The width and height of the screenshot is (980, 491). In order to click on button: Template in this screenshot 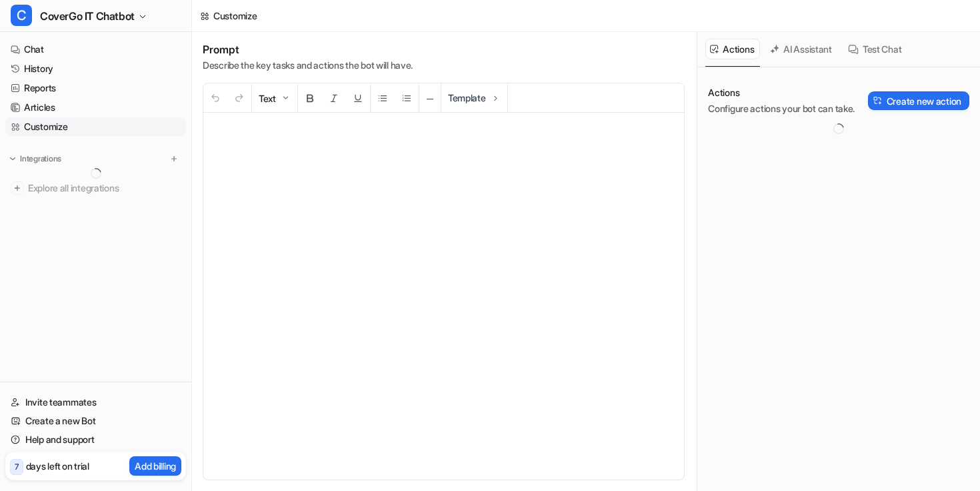, I will do `click(474, 97)`.